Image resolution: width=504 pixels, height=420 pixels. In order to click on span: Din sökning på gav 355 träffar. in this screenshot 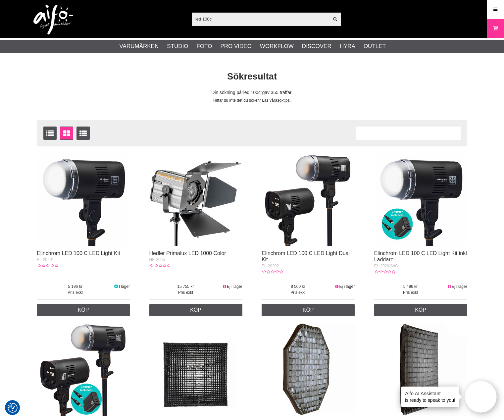, I will do `click(251, 92)`.